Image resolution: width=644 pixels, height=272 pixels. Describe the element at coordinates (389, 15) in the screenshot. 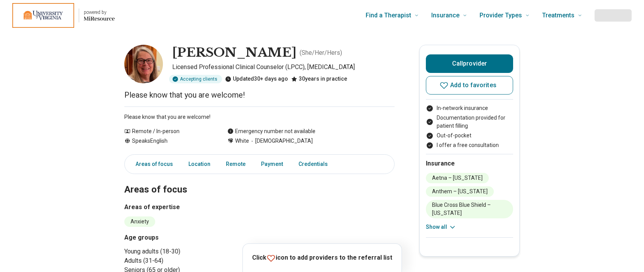

I see `span: Find a Therapist` at that location.